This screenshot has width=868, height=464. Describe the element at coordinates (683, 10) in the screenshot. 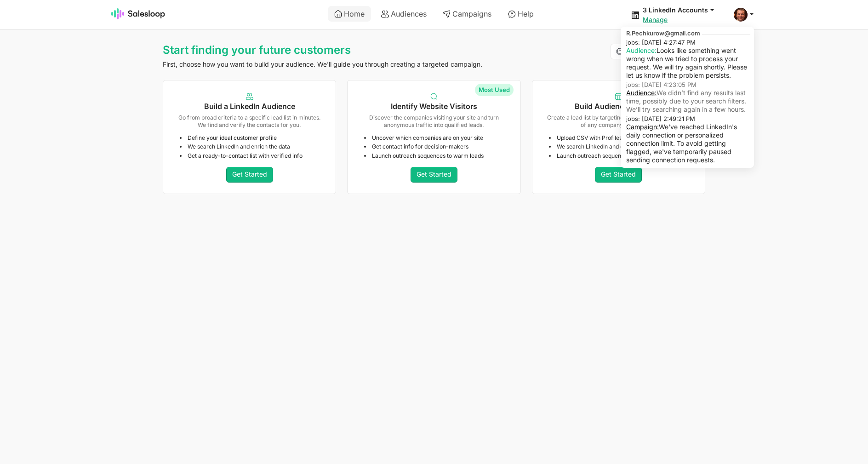

I see `button: 3 LinkedIn Accounts` at that location.